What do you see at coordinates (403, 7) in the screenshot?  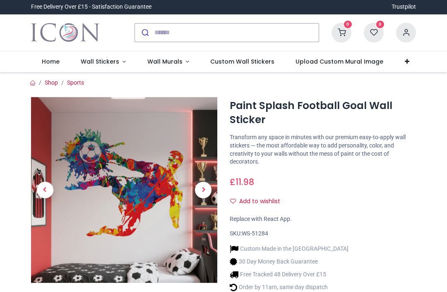 I see `a: Trustpilot` at bounding box center [403, 7].